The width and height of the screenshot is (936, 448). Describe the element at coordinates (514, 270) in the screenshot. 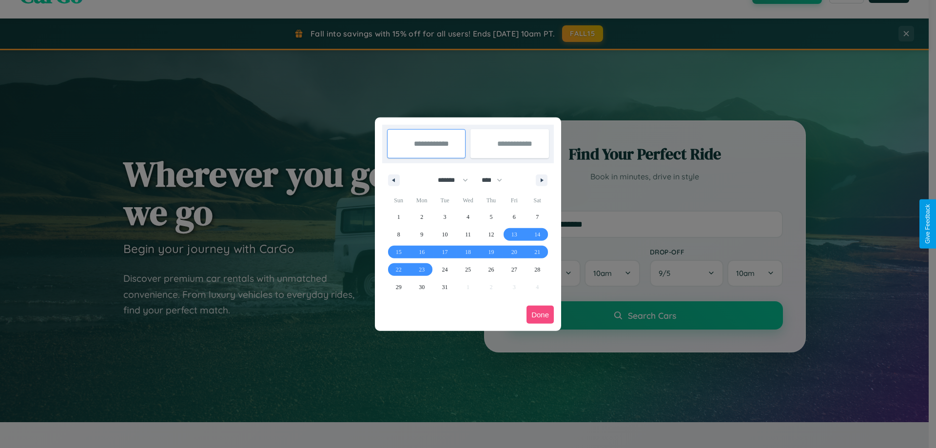

I see `span: 27` at that location.